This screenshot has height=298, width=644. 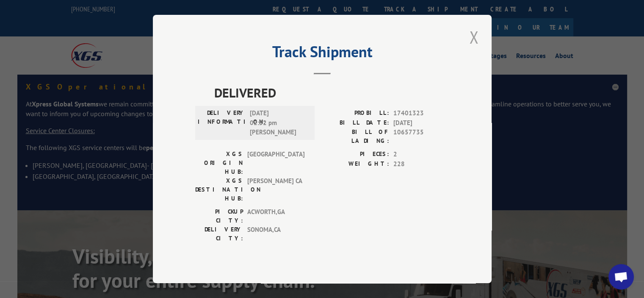 What do you see at coordinates (276, 234) in the screenshot?
I see `span: SONOMA , CA` at bounding box center [276, 234].